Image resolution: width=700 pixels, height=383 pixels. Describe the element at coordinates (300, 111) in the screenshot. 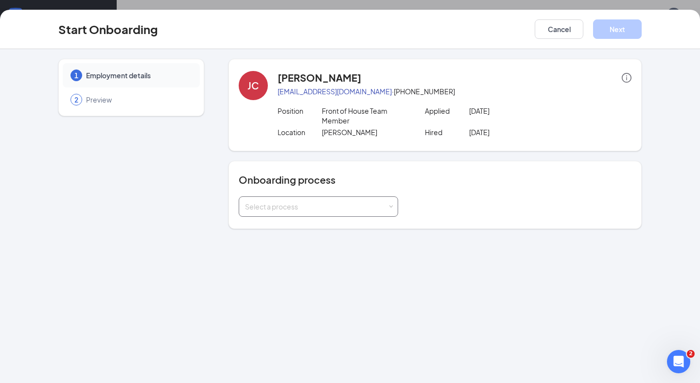

I see `p: Position` at that location.